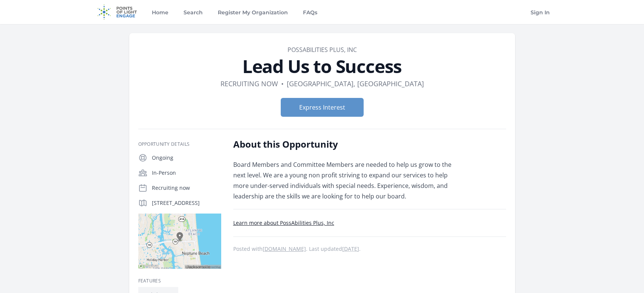 The image size is (644, 293). Describe the element at coordinates (186, 158) in the screenshot. I see `p: Ongoing` at that location.